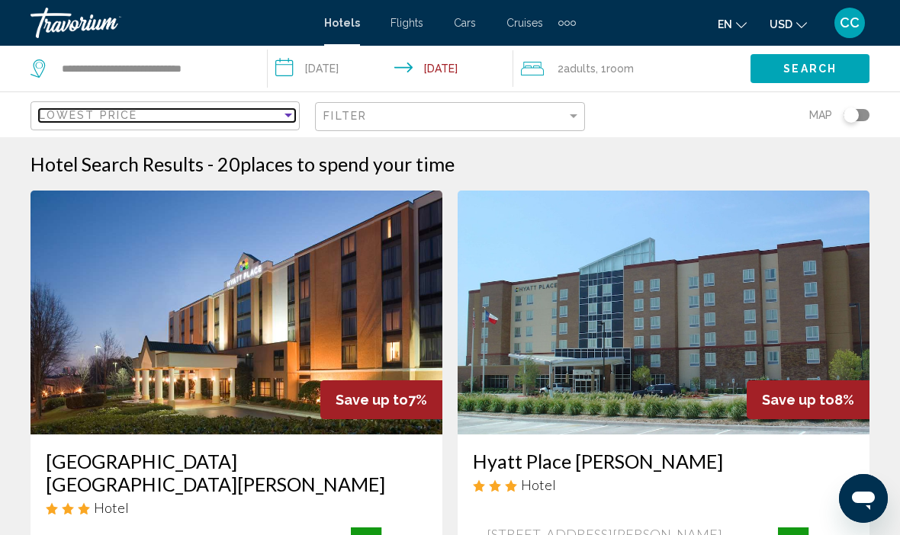  I want to click on span: Adults, so click(580, 69).